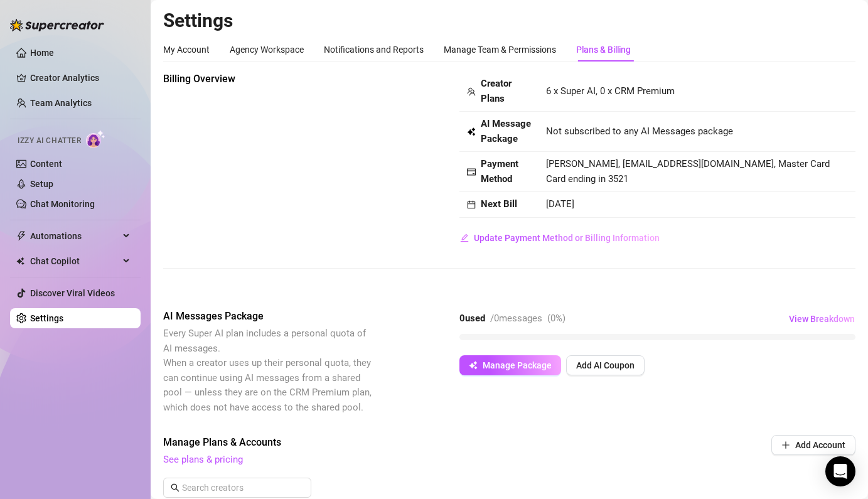  What do you see at coordinates (20, 261) in the screenshot?
I see `img: Chat Copilot` at bounding box center [20, 261].